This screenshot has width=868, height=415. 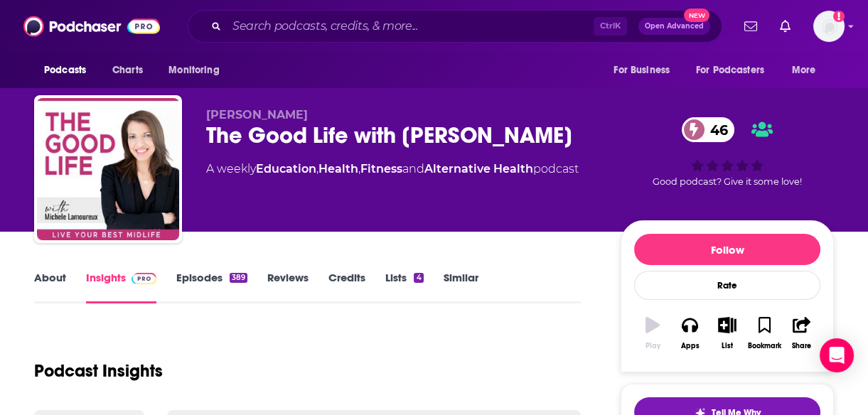 I want to click on span: For Podcasters, so click(x=730, y=71).